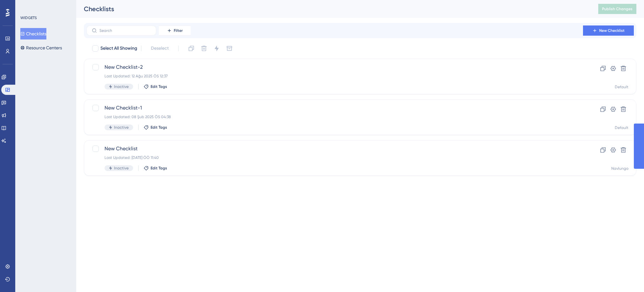 Image resolution: width=644 pixels, height=292 pixels. I want to click on span: Select All Showing, so click(119, 48).